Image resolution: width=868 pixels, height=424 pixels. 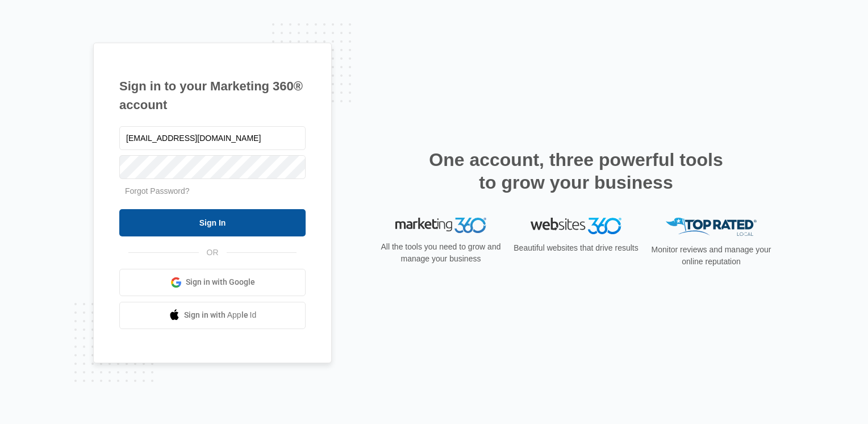 What do you see at coordinates (711, 256) in the screenshot?
I see `p: Monitor reviews and manage your online reputation` at bounding box center [711, 256].